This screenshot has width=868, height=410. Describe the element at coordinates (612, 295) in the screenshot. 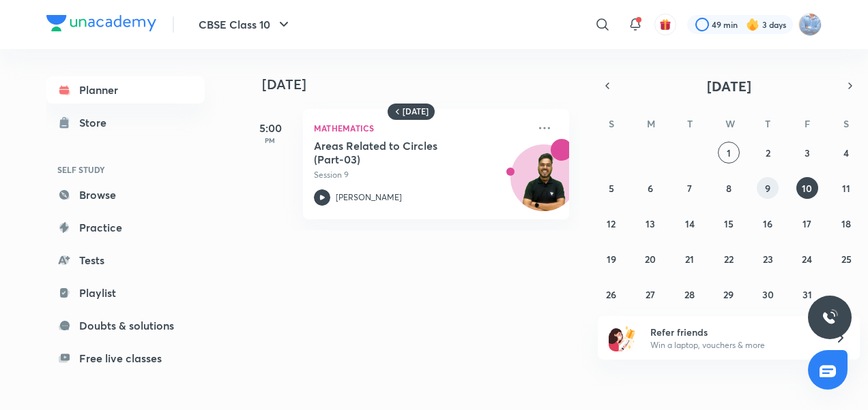

I see `button: October 26, 2025` at that location.